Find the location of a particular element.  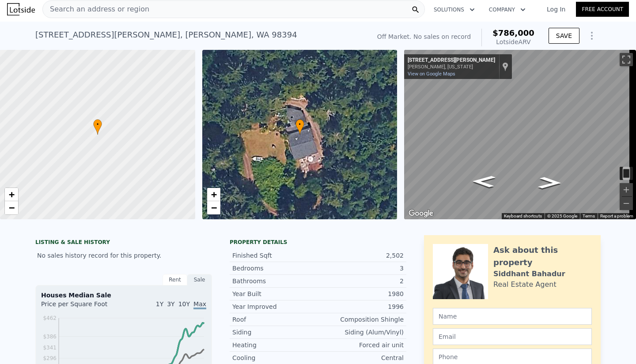

div: Property details is located at coordinates (318, 242).